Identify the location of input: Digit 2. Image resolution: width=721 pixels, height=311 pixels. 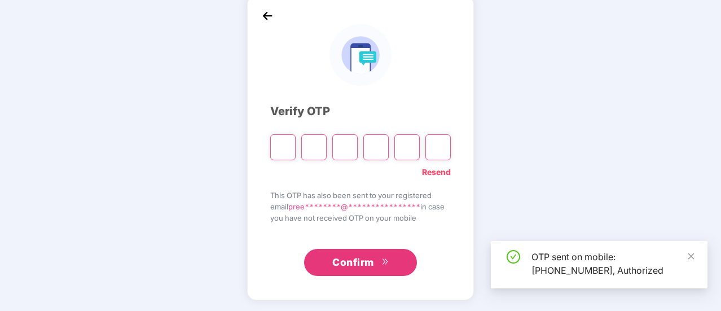
(314, 147).